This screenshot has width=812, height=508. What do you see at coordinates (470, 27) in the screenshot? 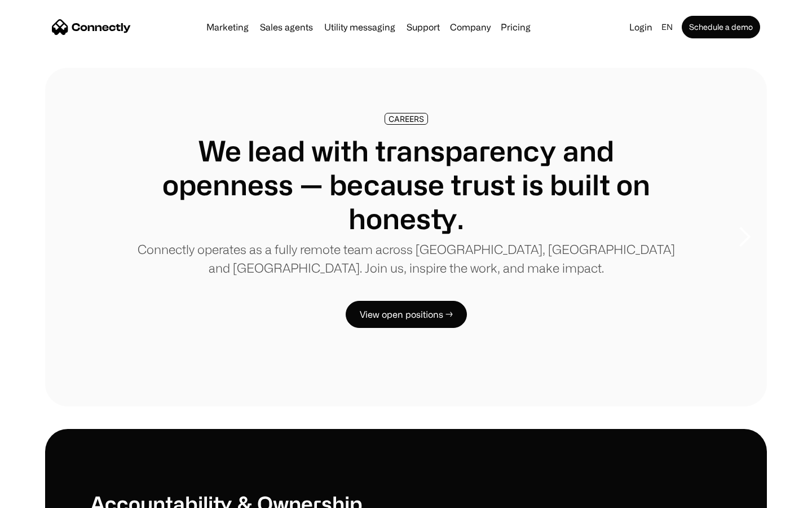
I see `div: Company` at bounding box center [470, 27].